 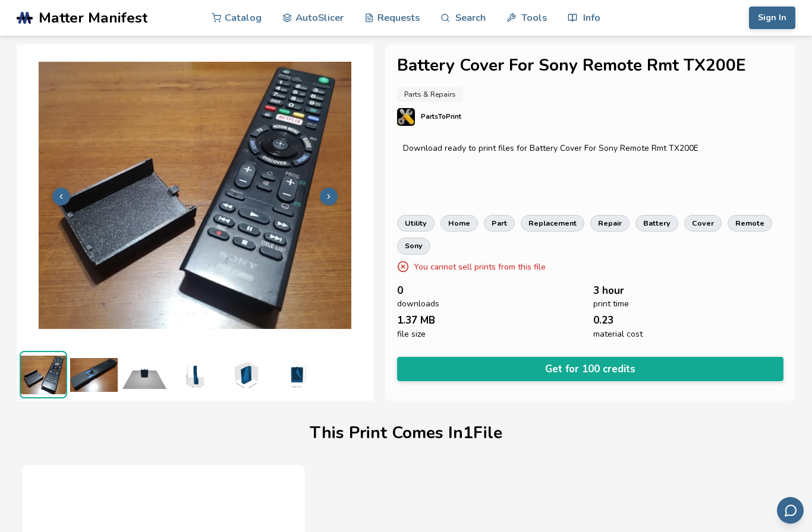 What do you see at coordinates (611, 304) in the screenshot?
I see `span: print time` at bounding box center [611, 304].